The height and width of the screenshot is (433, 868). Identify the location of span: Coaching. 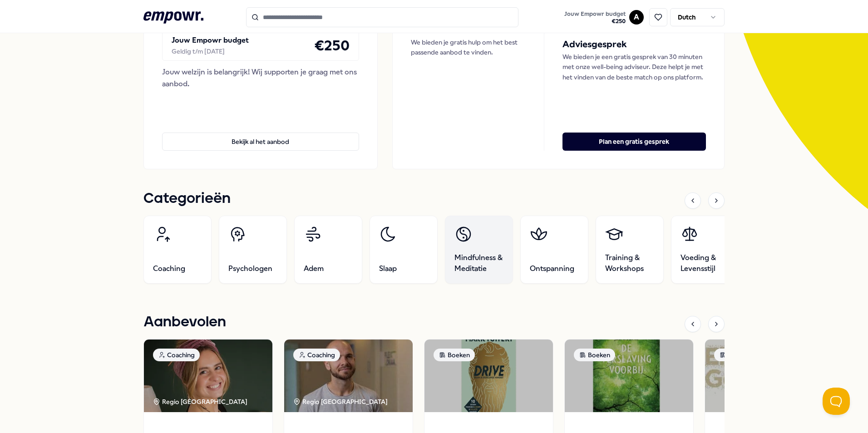
(169, 269).